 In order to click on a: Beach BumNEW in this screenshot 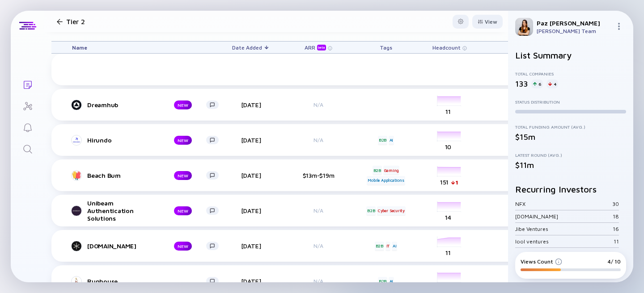, I will do `click(149, 176)`.